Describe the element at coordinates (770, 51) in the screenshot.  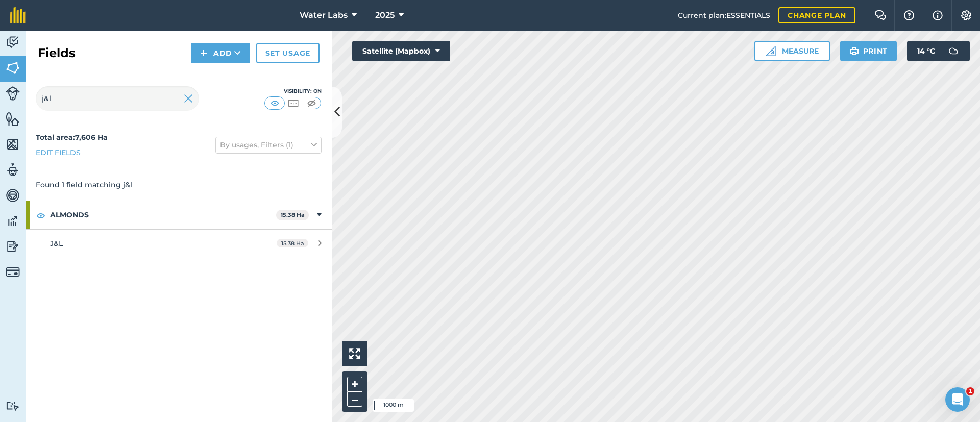
I see `img: Ruler icon` at that location.